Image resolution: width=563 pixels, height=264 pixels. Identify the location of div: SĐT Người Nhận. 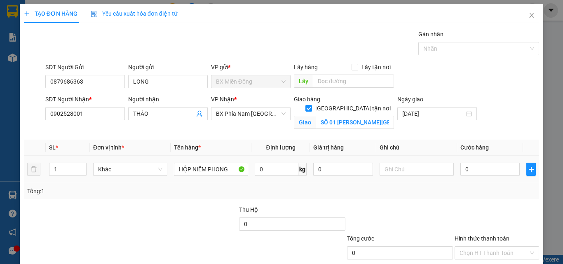
(85, 99).